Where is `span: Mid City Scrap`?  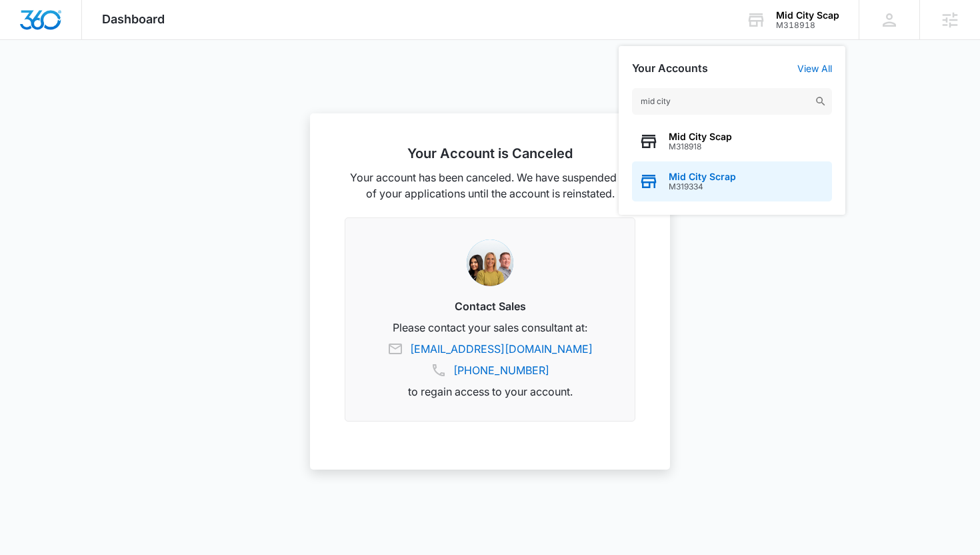
span: Mid City Scrap is located at coordinates (702, 176).